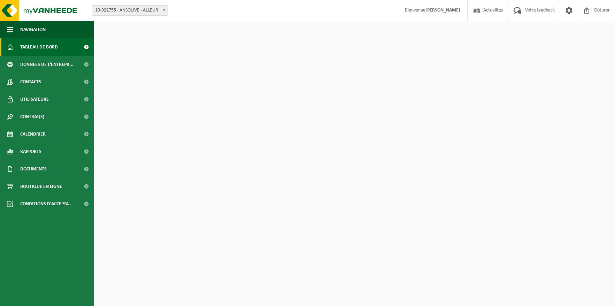 Image resolution: width=615 pixels, height=306 pixels. I want to click on span: Calendrier, so click(33, 134).